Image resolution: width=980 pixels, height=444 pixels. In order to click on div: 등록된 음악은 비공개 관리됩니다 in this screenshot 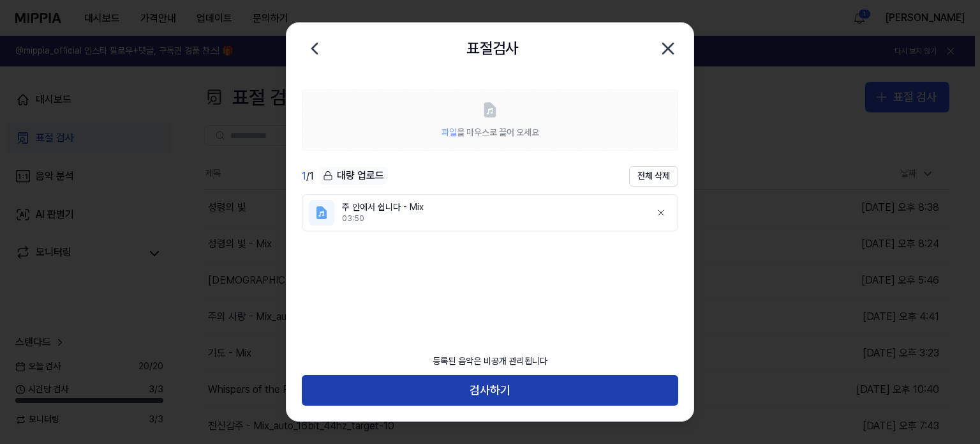, I will do `click(490, 361)`.